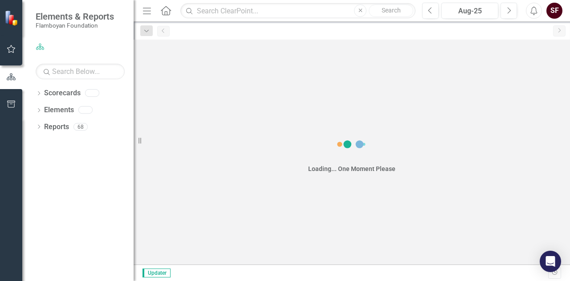 Image resolution: width=570 pixels, height=281 pixels. Describe the element at coordinates (550, 261) in the screenshot. I see `div: Open Intercom Messenger` at that location.